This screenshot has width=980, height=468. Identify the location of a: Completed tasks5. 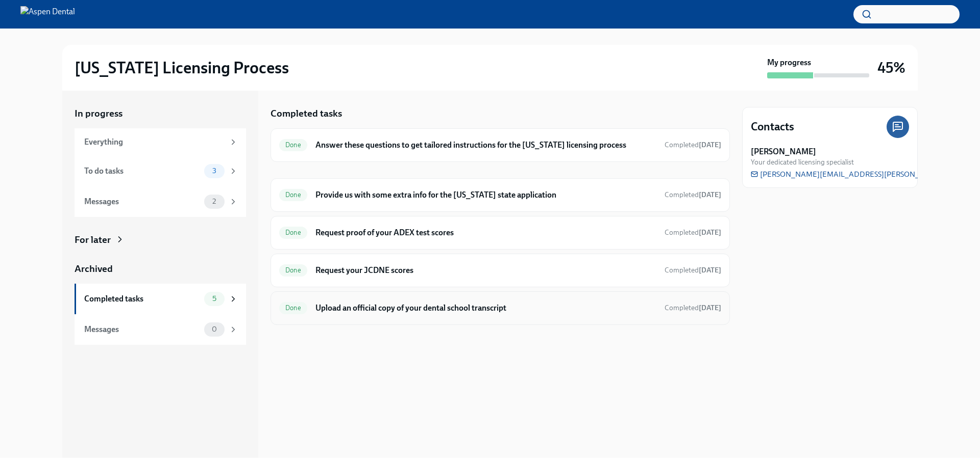
(160, 299).